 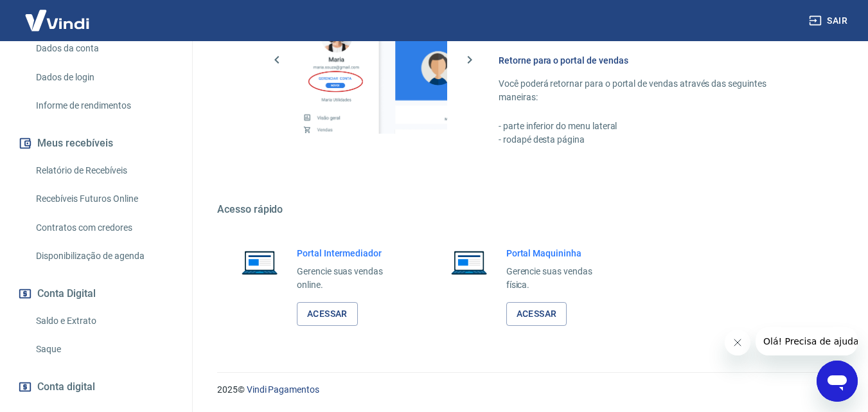 I want to click on a: Dados da conta, so click(x=104, y=48).